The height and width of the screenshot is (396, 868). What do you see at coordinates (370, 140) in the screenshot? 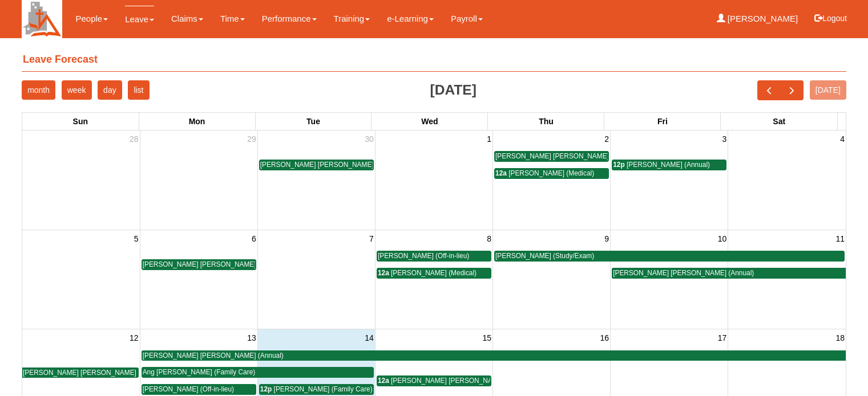
I see `span: 30` at bounding box center [370, 140].